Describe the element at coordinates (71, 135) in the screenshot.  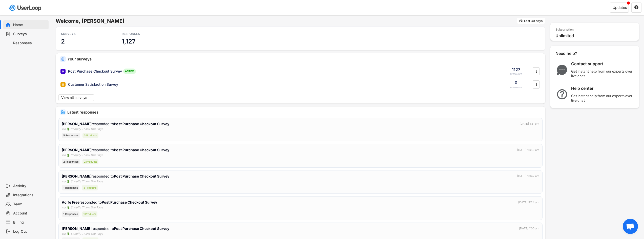
I see `div: 5 Responses` at that location.